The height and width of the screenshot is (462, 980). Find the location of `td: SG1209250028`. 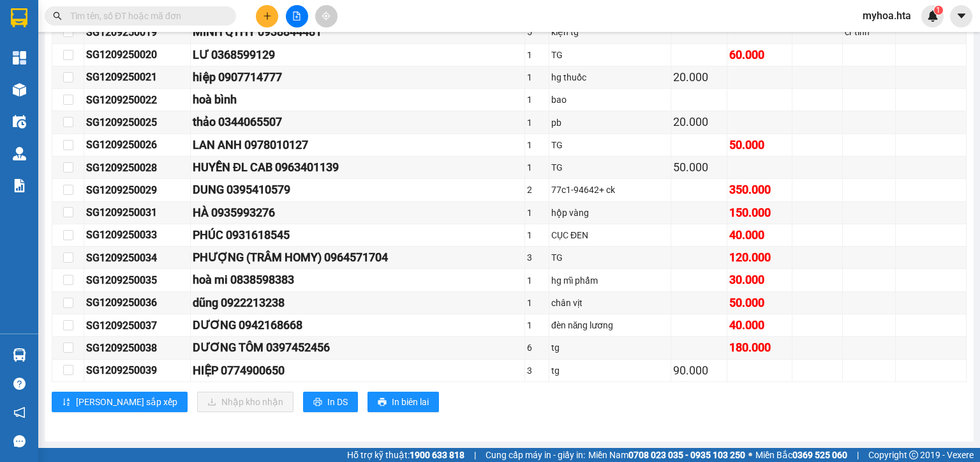

td: SG1209250028 is located at coordinates (137, 168).